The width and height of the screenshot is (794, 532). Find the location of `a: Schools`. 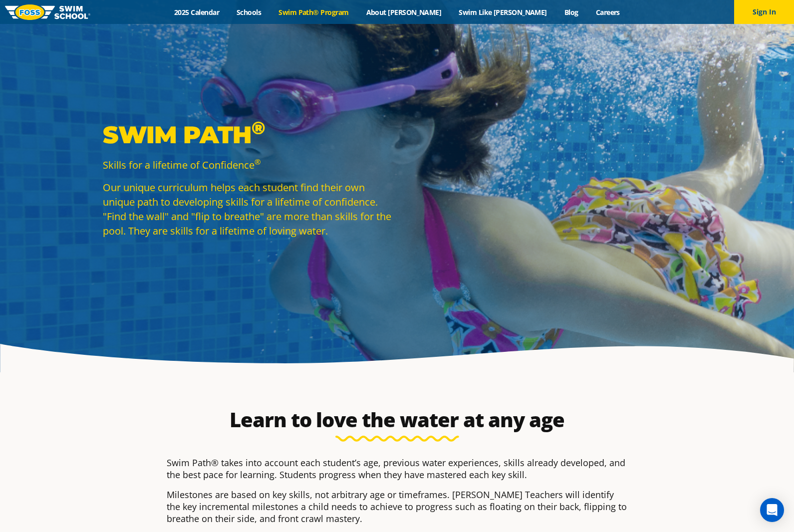

a: Schools is located at coordinates (249, 12).